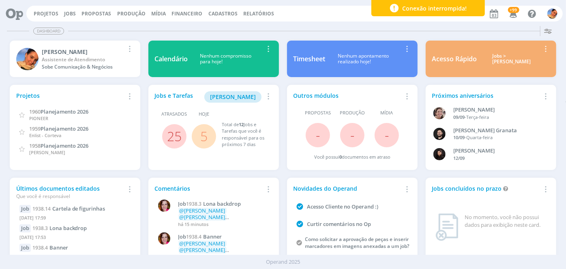 The width and height of the screenshot is (566, 269). I want to click on div: Que você é responsável, so click(70, 196).